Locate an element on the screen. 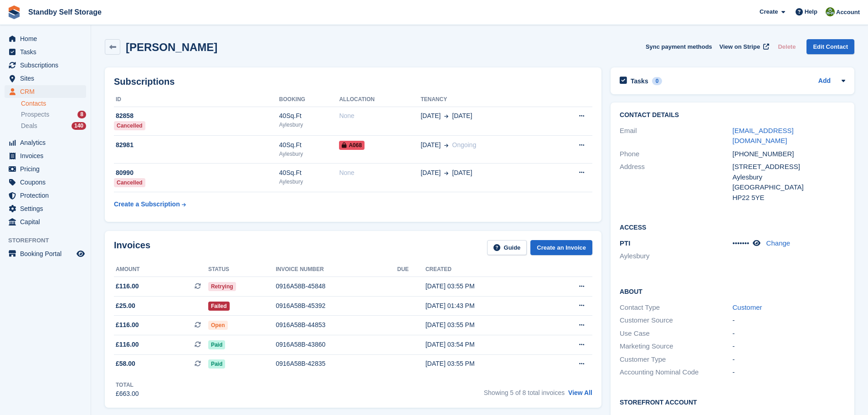 The height and width of the screenshot is (415, 868). span: Subscriptions is located at coordinates (47, 65).